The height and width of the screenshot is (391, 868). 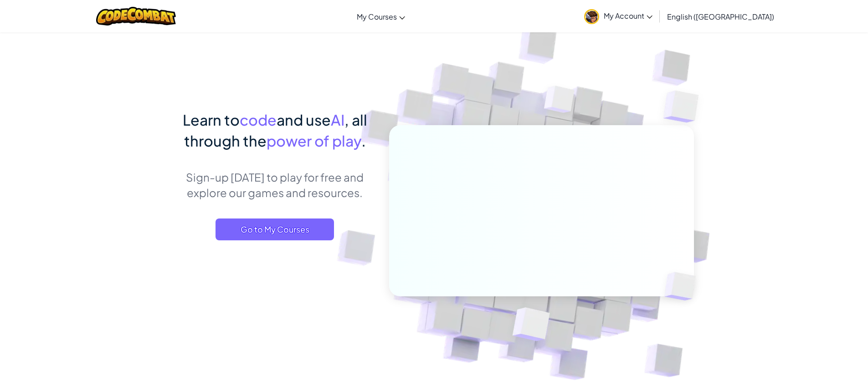 What do you see at coordinates (381, 17) in the screenshot?
I see `a: My Courses` at bounding box center [381, 17].